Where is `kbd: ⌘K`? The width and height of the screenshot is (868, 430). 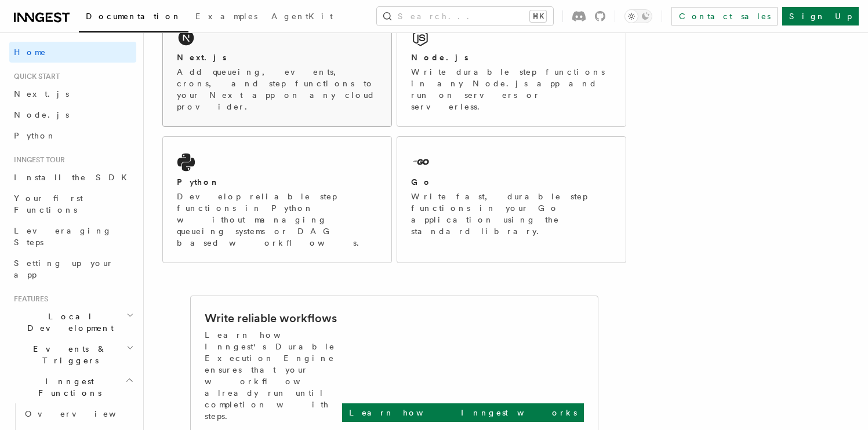 kbd: ⌘K is located at coordinates (538, 17).